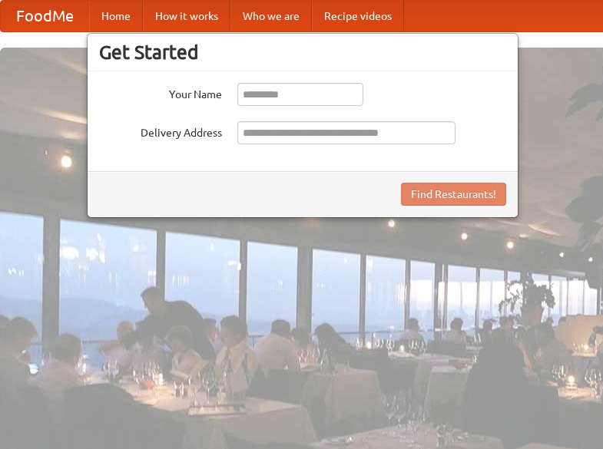 This screenshot has height=449, width=603. I want to click on h3: Get Started, so click(302, 52).